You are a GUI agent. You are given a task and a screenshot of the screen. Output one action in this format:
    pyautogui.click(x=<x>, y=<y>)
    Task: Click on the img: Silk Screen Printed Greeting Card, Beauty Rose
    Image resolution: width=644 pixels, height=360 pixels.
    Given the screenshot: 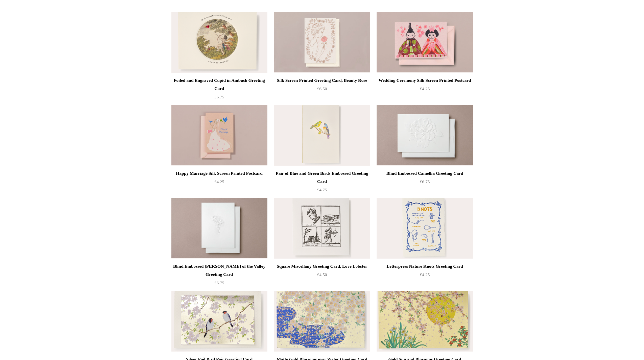 What is the action you would take?
    pyautogui.click(x=322, y=42)
    